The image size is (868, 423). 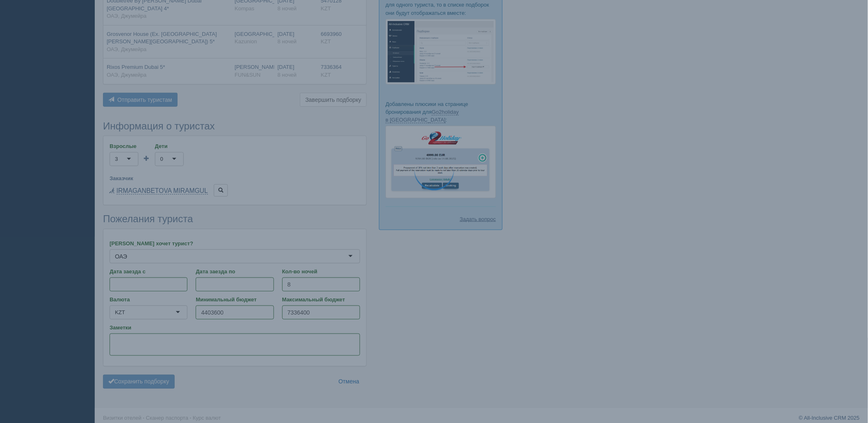 What do you see at coordinates (122, 418) in the screenshot?
I see `a: Визитки отелей` at bounding box center [122, 418].